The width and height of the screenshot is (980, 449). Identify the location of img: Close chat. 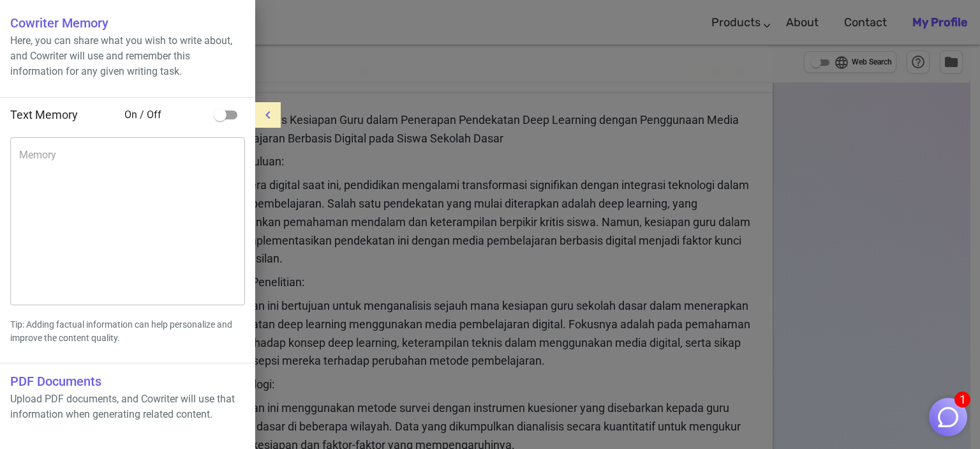
(948, 416).